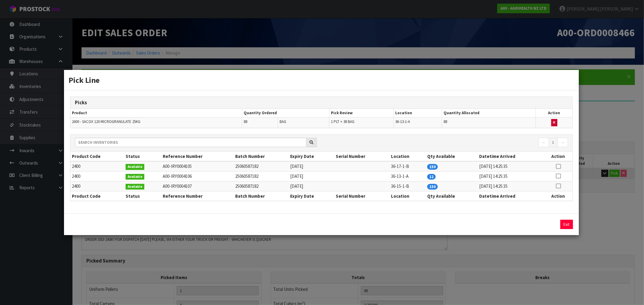 The height and width of the screenshot is (305, 644). Describe the element at coordinates (190, 143) in the screenshot. I see `input: Search inventories` at that location.